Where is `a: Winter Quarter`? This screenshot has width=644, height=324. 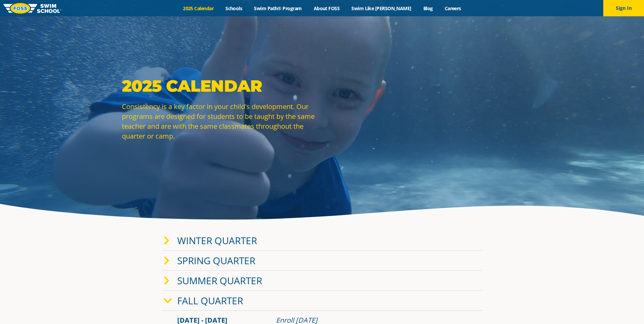
a: Winter Quarter is located at coordinates (217, 240).